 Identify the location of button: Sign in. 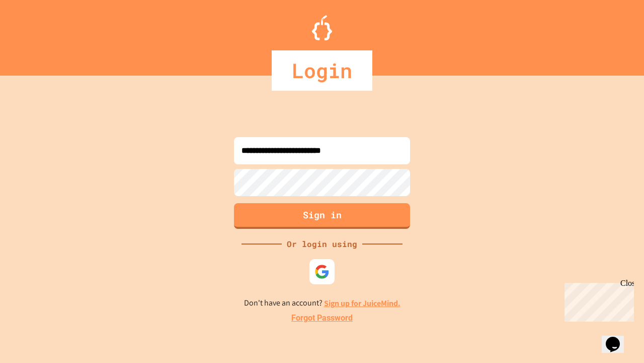
(322, 216).